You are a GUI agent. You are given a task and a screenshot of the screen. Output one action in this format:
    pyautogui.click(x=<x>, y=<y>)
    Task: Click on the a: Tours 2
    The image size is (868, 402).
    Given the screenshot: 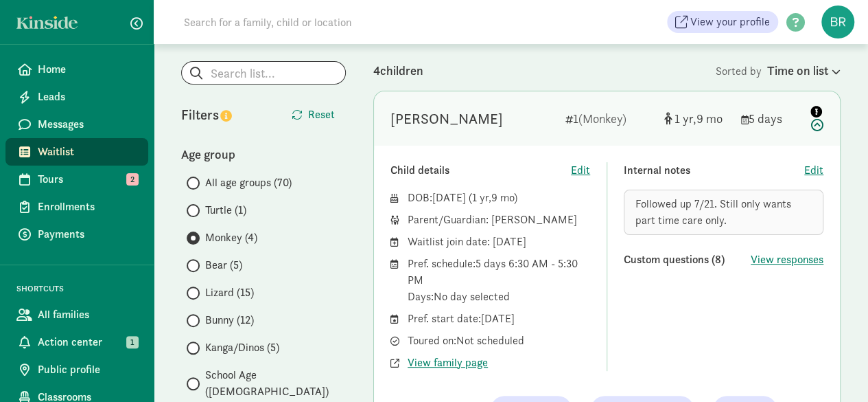 What is the action you would take?
    pyautogui.click(x=77, y=179)
    